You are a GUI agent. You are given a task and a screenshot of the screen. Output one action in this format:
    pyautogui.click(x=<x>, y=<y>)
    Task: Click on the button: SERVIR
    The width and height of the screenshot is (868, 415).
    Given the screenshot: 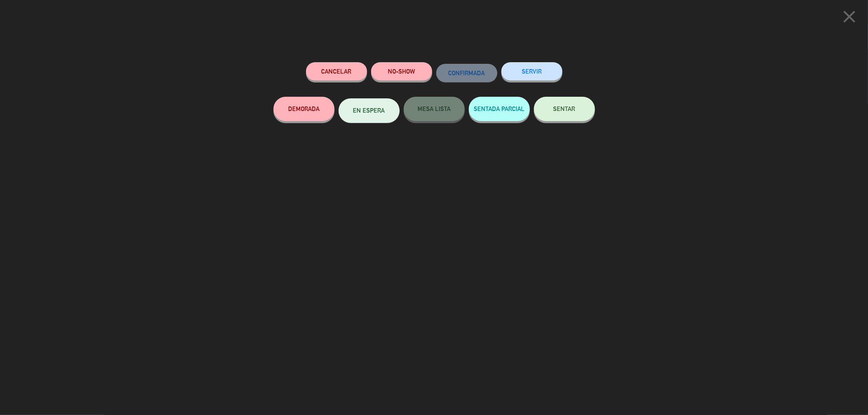 What is the action you would take?
    pyautogui.click(x=532, y=71)
    